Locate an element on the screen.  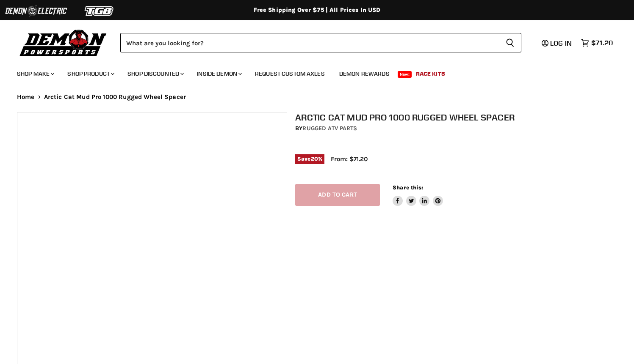
h1: Arctic Cat Mud Pro 1000 Rugged Wheel Spacer is located at coordinates (460, 117).